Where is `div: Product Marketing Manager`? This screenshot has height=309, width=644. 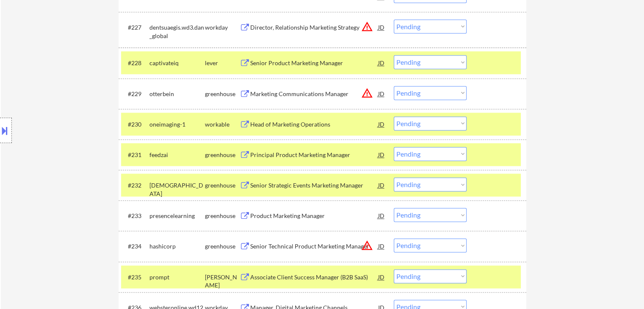
div: Product Marketing Manager is located at coordinates (314, 216).